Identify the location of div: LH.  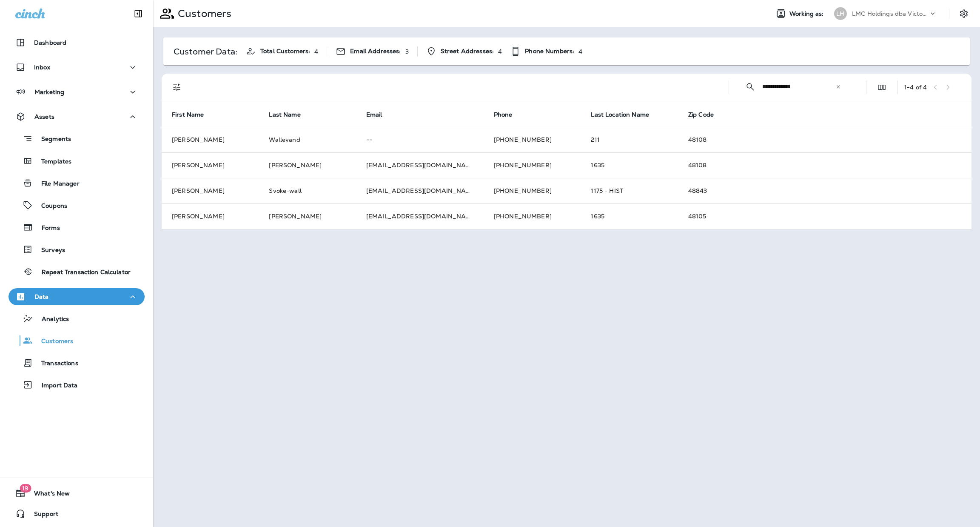
(841, 14).